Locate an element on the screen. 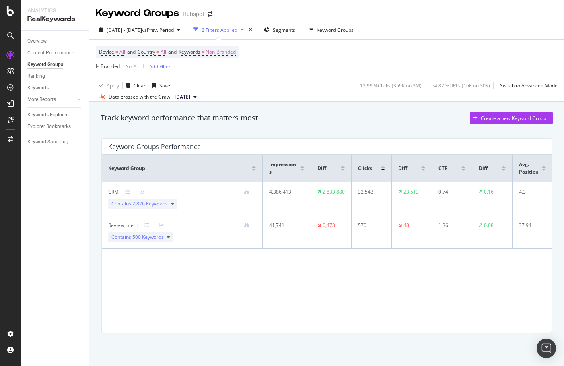 The image size is (564, 366). a: Overview is located at coordinates (55, 41).